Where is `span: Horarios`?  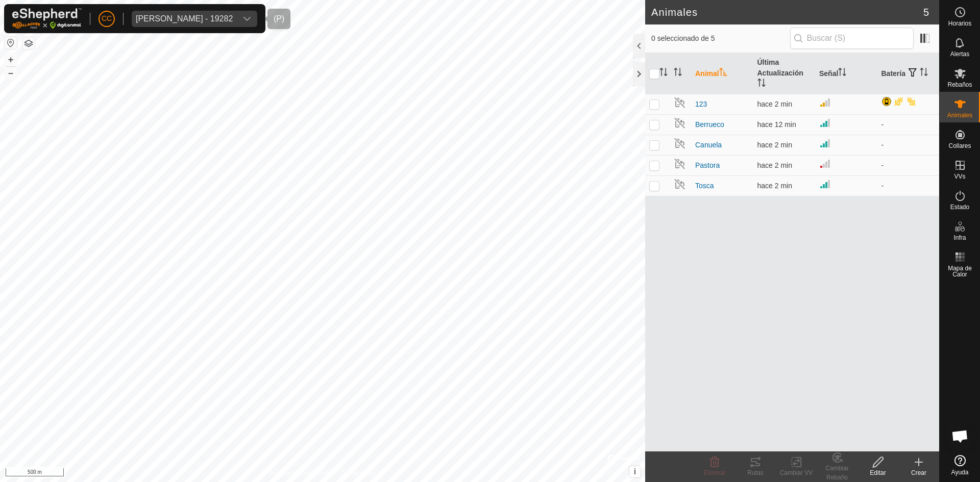 span: Horarios is located at coordinates (960, 23).